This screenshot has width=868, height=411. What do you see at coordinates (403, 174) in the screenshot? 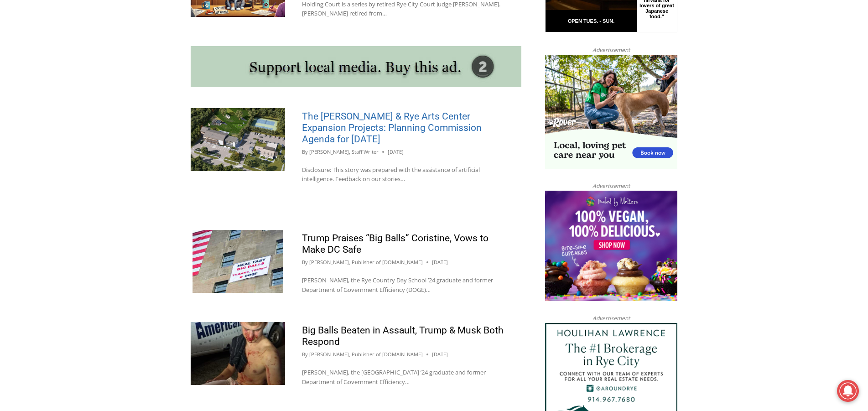
I see `p: Disclosure: This story was prepared with the assistance of artificial intelligence. Feedback on o...` at bounding box center [403, 174].